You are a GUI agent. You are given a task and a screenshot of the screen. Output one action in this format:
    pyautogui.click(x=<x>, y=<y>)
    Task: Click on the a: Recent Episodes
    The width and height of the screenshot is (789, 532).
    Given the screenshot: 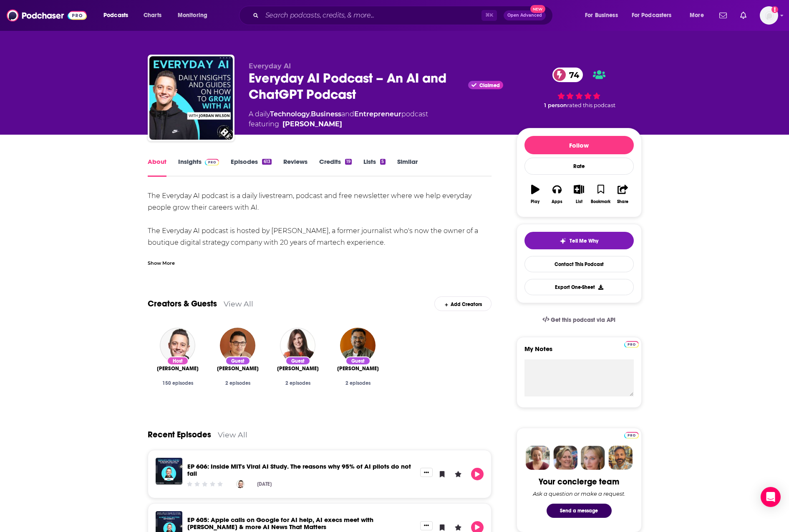 What is the action you would take?
    pyautogui.click(x=179, y=435)
    